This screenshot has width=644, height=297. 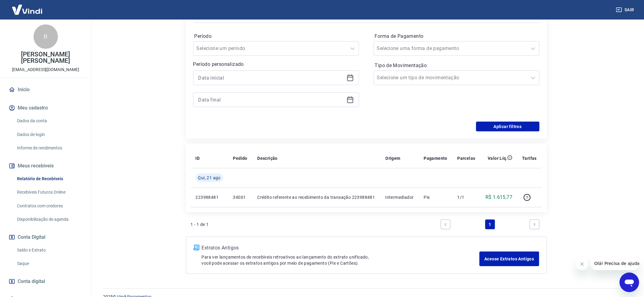 I want to click on a: Recebíveis Futuros Online, so click(x=49, y=192).